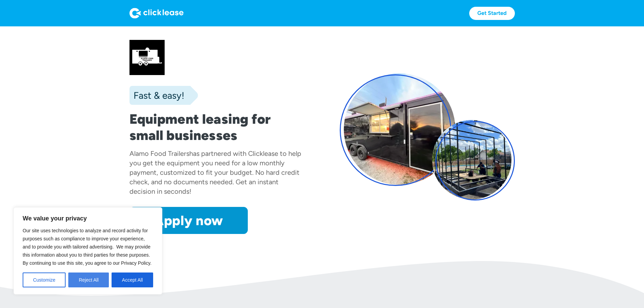 The width and height of the screenshot is (644, 308). Describe the element at coordinates (215, 172) in the screenshot. I see `div: has partnered with Clicklease to help you get the equipment you need for a low monthly payment, c...` at that location.